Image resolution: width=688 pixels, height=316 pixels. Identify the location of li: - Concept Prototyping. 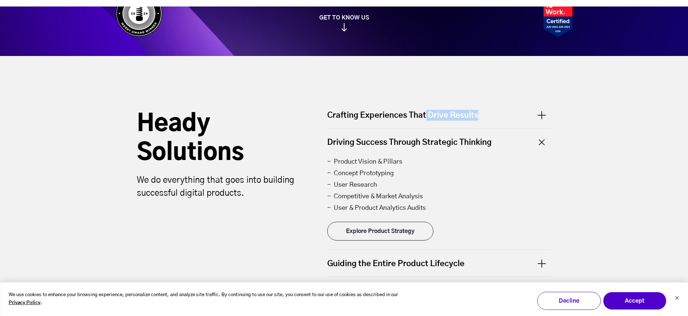
(439, 173).